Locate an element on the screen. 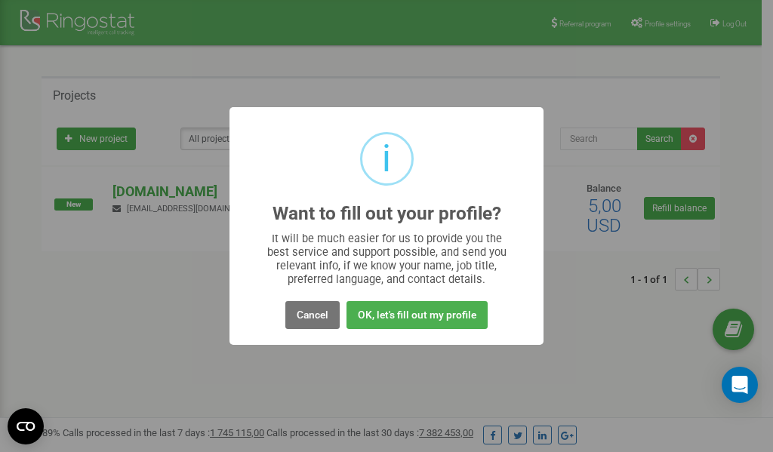 This screenshot has height=452, width=773. button: OK, let's fill out my profile is located at coordinates (417, 315).